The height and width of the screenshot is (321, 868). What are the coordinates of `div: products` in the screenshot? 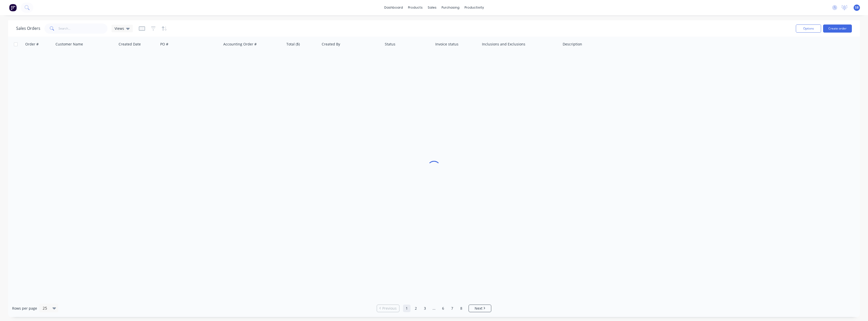 It's located at (415, 8).